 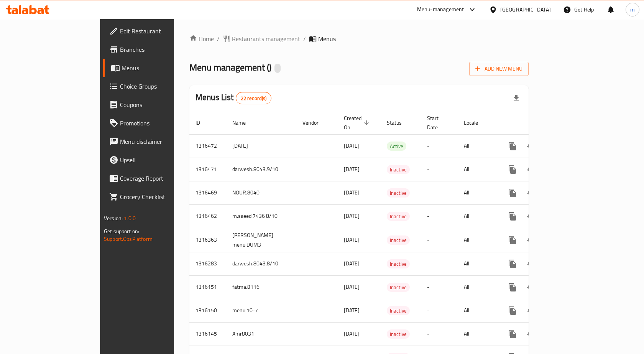 What do you see at coordinates (261, 193) in the screenshot?
I see `td: NOUR.8040` at bounding box center [261, 193].